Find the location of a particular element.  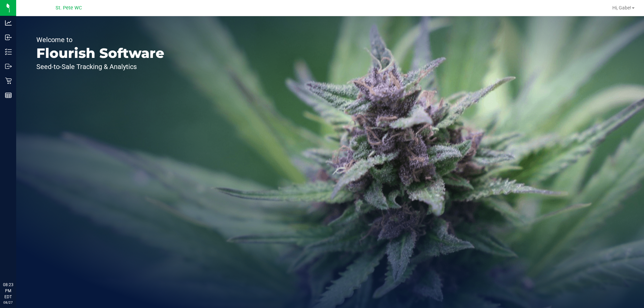

p: Seed-to-Sale Tracking & Analytics is located at coordinates (100, 67).